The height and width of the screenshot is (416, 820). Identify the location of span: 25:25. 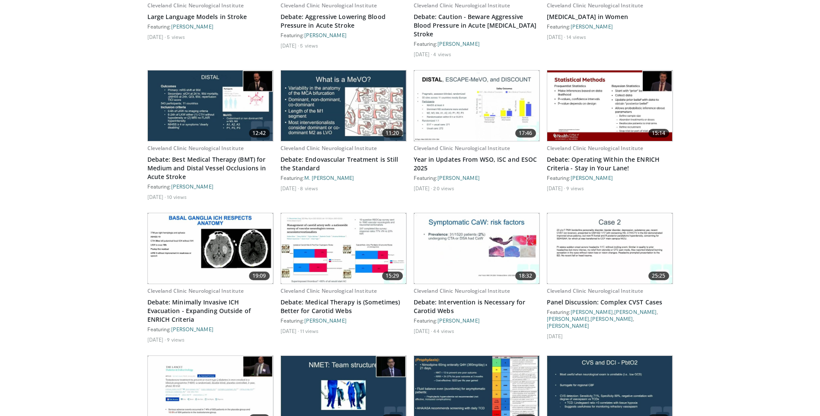
(659, 276).